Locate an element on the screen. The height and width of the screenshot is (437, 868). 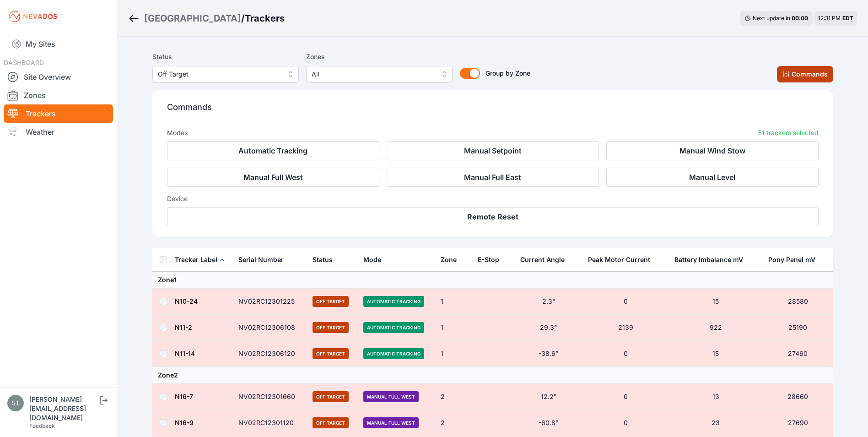
td: -38.6° is located at coordinates (548, 354).